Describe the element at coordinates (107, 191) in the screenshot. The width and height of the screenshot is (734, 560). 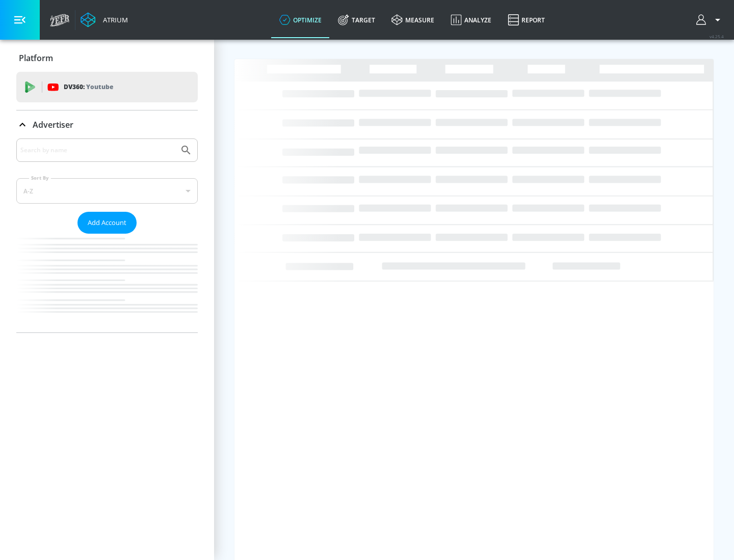
I see `div: A-Z` at that location.